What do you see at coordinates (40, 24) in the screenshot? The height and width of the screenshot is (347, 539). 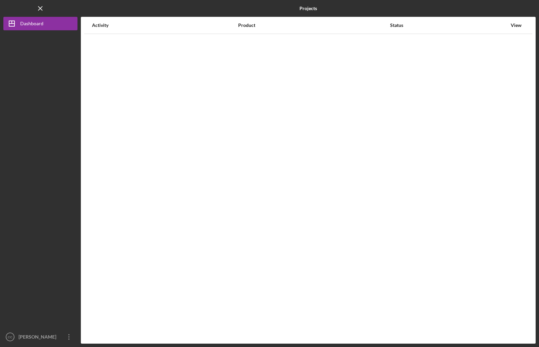 I see `button: Dashboard` at bounding box center [40, 24].